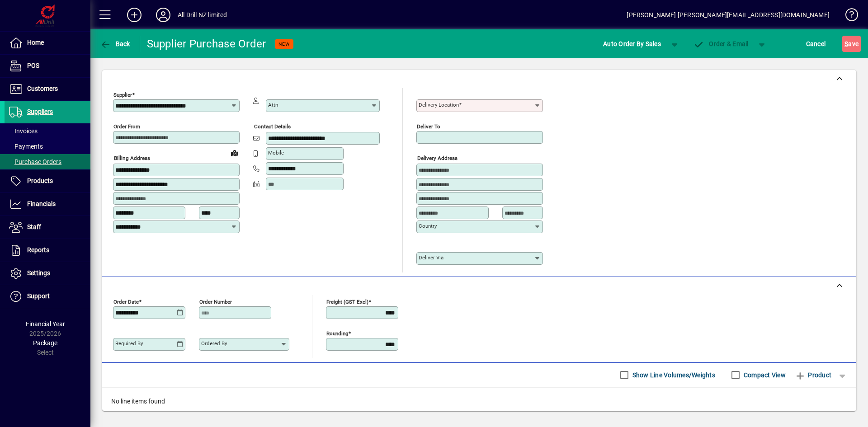  I want to click on button: Order & Email, so click(721, 44).